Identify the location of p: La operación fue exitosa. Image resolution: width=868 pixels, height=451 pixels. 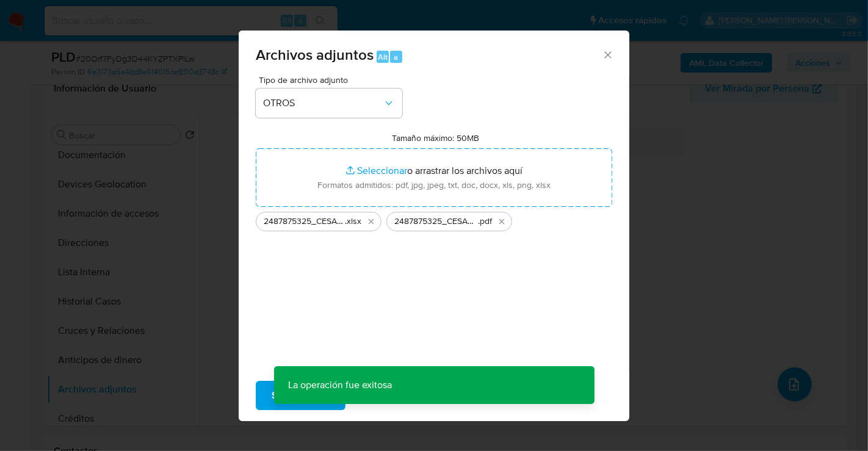
(341, 386).